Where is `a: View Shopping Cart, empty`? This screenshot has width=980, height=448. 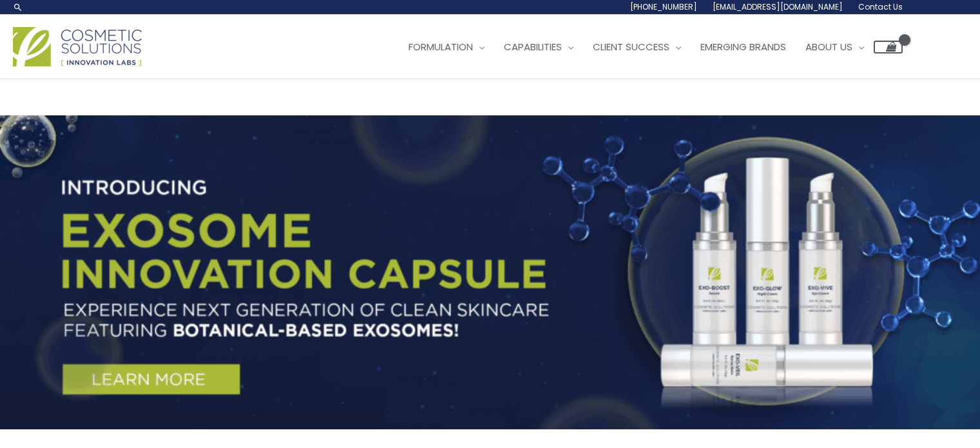
a: View Shopping Cart, empty is located at coordinates (888, 47).